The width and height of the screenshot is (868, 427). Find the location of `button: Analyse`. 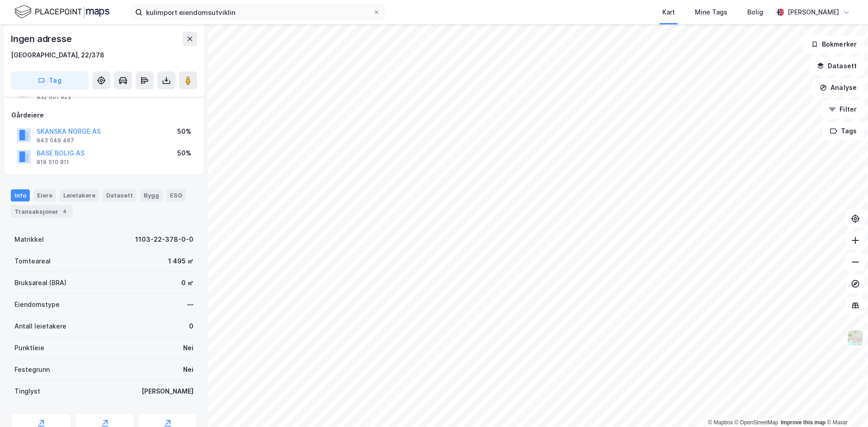

button: Analyse is located at coordinates (838, 87).